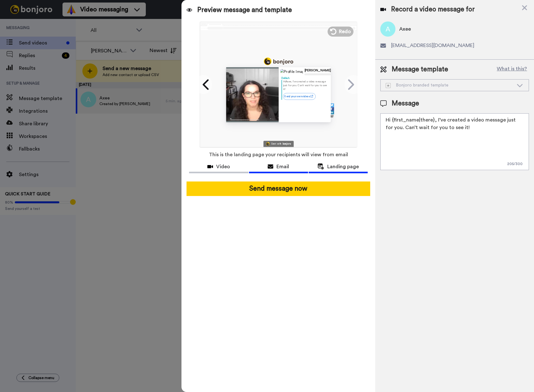 The image size is (534, 392). I want to click on span: Email, so click(282, 167).